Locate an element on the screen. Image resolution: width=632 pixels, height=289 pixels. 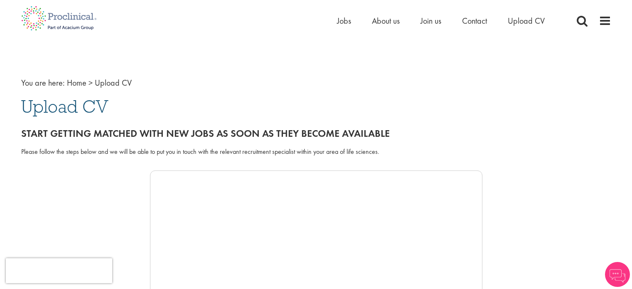
div: Please follow the steps below and we will be able to put you in touch with the relevant recruitme... is located at coordinates (316, 152).